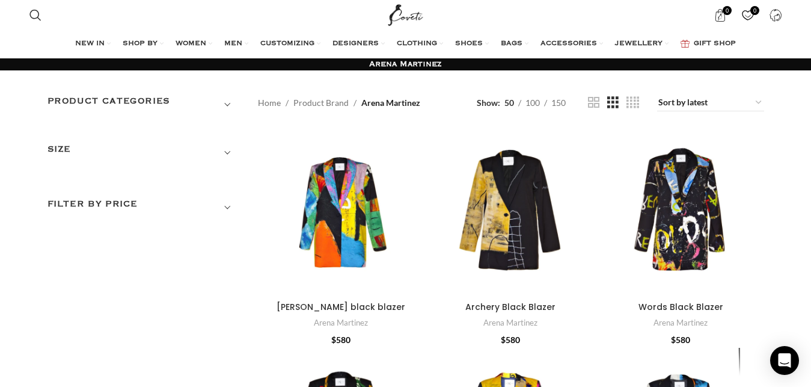 The image size is (811, 387). Describe the element at coordinates (236, 44) in the screenshot. I see `a: MEN` at that location.